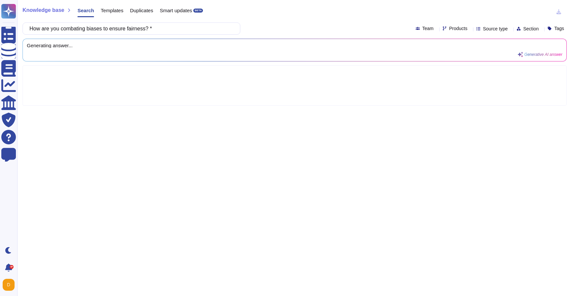  What do you see at coordinates (458, 28) in the screenshot?
I see `span: Products` at bounding box center [458, 28].